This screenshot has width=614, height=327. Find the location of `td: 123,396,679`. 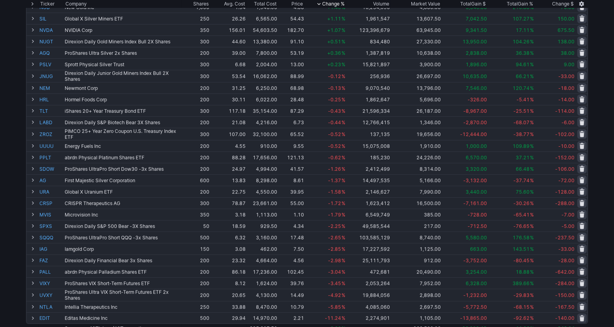

td: 123,396,679 is located at coordinates (368, 30).